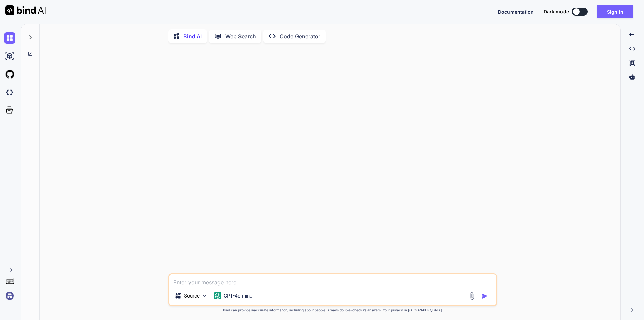 The width and height of the screenshot is (644, 320). I want to click on span: Dark mode, so click(556, 12).